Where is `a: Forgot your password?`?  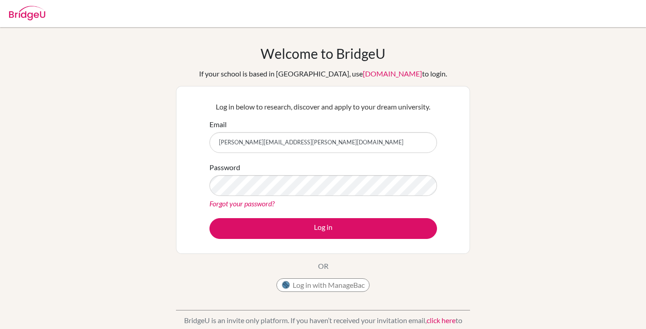 a: Forgot your password? is located at coordinates (242, 203).